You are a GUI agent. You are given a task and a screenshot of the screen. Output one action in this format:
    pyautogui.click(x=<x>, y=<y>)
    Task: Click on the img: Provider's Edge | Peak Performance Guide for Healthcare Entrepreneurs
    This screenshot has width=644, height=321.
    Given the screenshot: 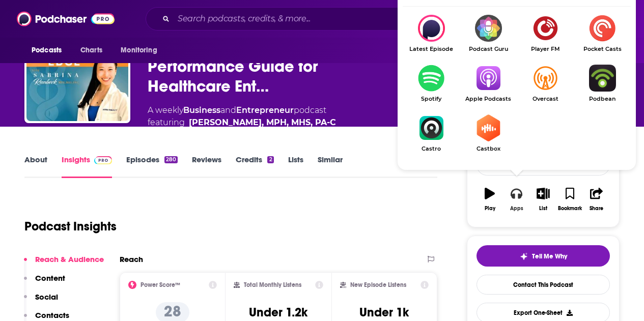 What is the action you would take?
    pyautogui.click(x=77, y=70)
    